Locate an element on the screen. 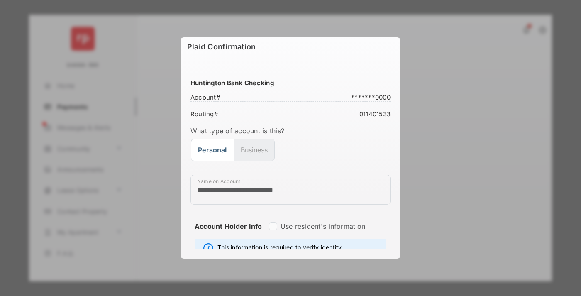 The height and width of the screenshot is (296, 581). span: Routing # is located at coordinates (206, 113).